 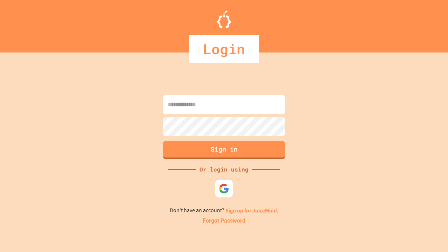 I want to click on img: google-icon.svg, so click(x=224, y=189).